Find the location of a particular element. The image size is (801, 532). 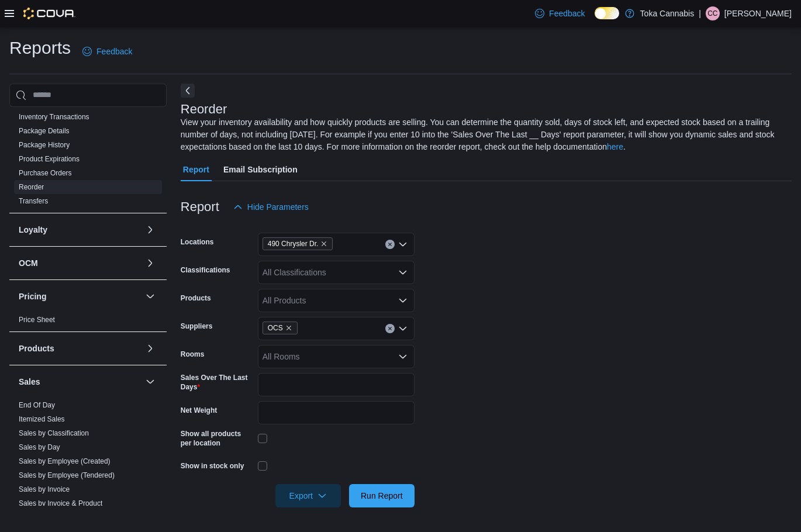

span: End Of Day is located at coordinates (37, 405).